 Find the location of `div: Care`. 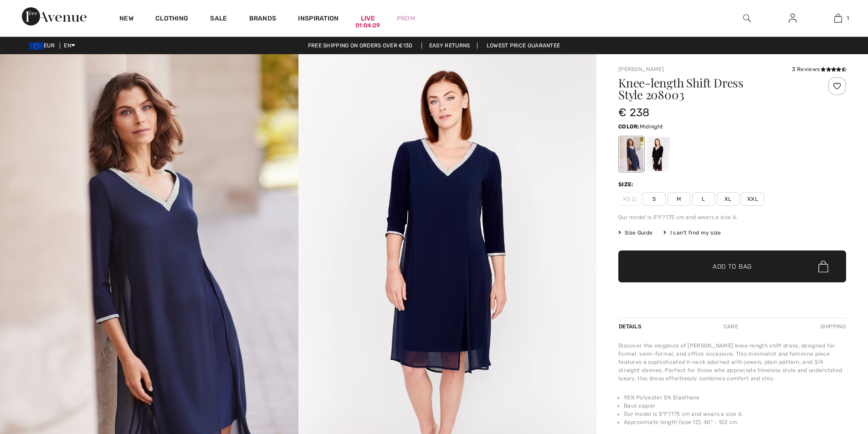

div: Care is located at coordinates (731, 326).